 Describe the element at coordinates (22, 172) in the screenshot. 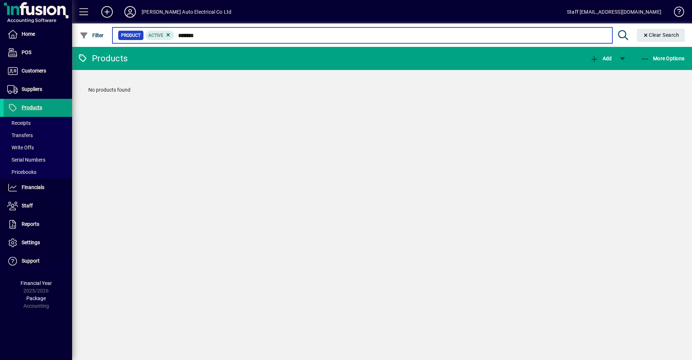

I see `span: Pricebooks` at that location.